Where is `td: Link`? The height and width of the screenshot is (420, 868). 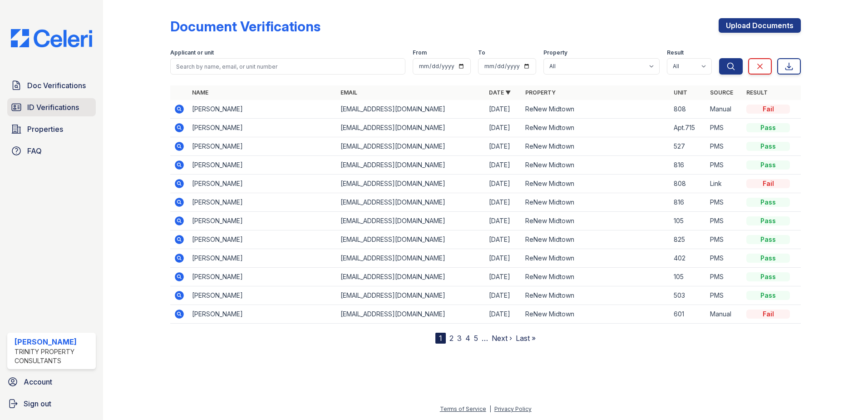 td: Link is located at coordinates (724, 184).